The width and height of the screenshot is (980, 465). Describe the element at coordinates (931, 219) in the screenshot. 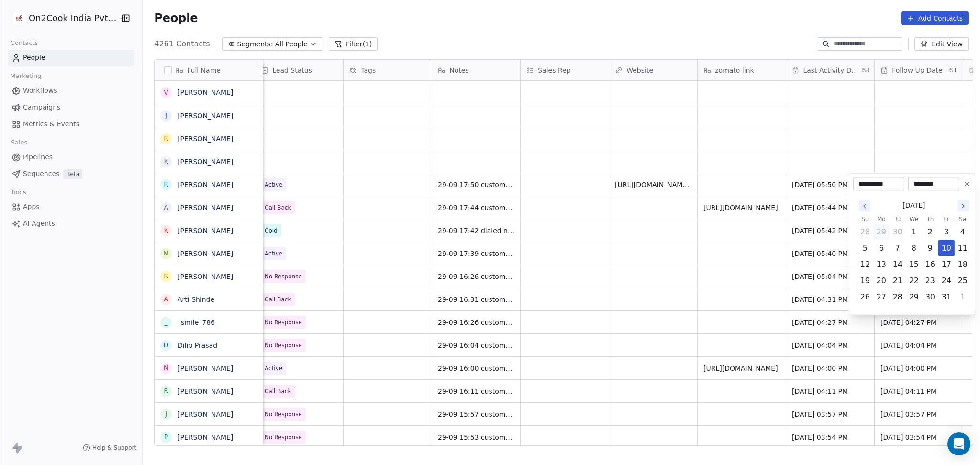

I see `th: Thursday` at that location.